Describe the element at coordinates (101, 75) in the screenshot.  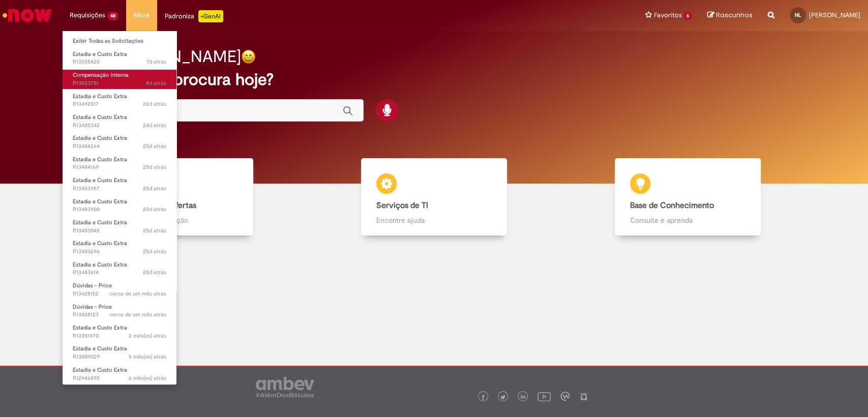
I see `span: Compensação Interna` at that location.